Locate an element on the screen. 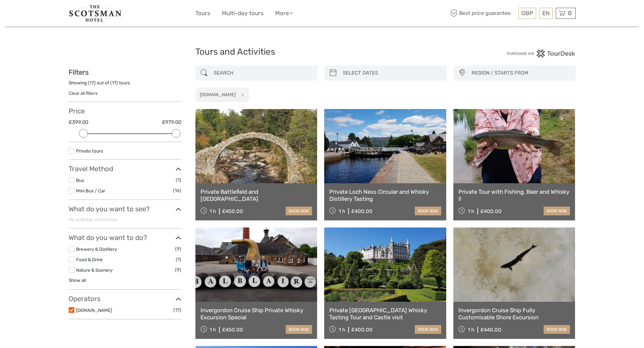  span: (17) is located at coordinates (177, 310).